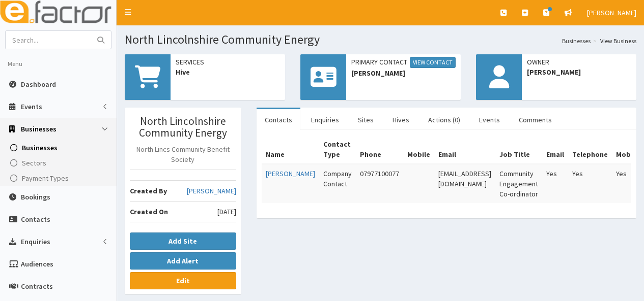 Image resolution: width=644 pixels, height=301 pixels. What do you see at coordinates (227, 72) in the screenshot?
I see `span: Hive` at bounding box center [227, 72].